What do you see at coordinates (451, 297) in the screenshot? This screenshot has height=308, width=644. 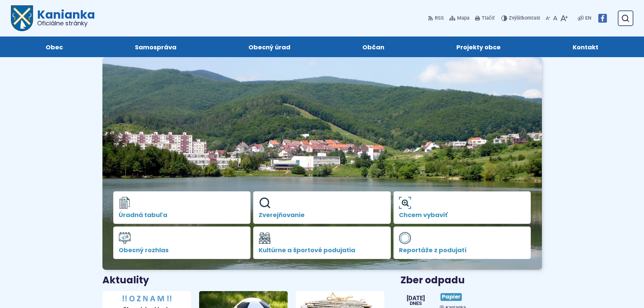 I see `span: Papier` at bounding box center [451, 297].